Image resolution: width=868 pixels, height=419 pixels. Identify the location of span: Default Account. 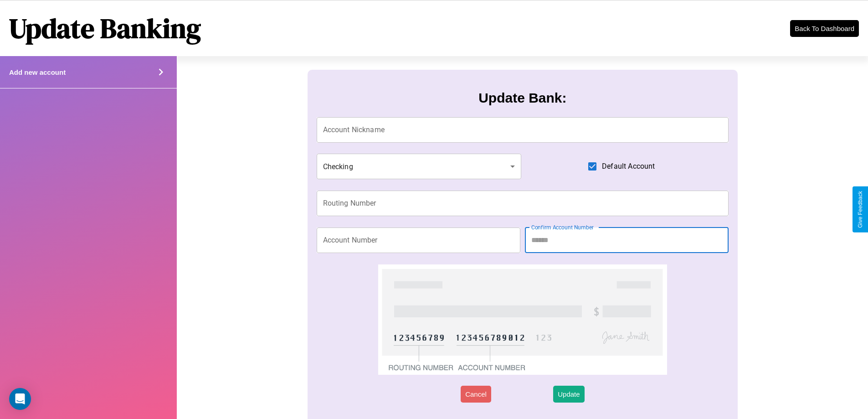
(629, 166).